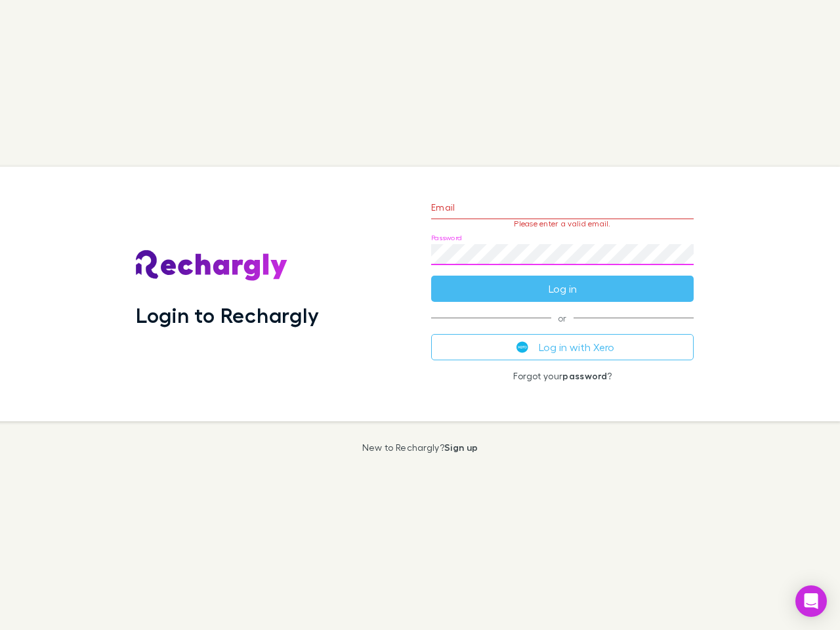 The height and width of the screenshot is (630, 840). I want to click on h1: Login to Rechargly, so click(227, 315).